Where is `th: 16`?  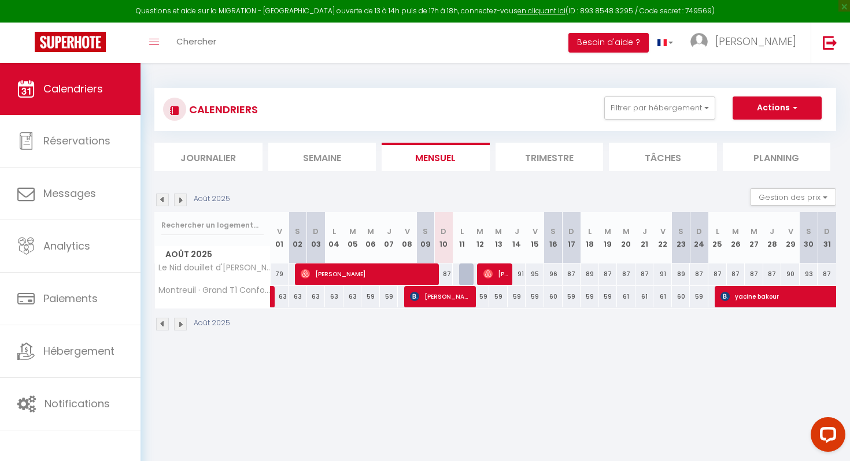
th: 16 is located at coordinates (553, 238).